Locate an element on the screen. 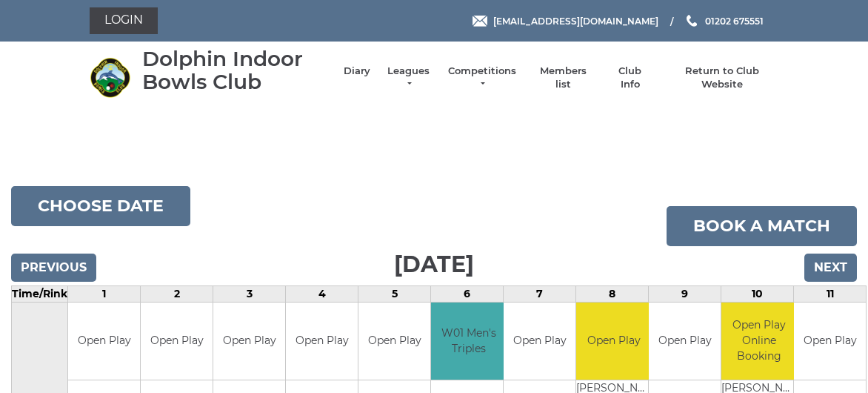  td: 11 is located at coordinates (831, 293).